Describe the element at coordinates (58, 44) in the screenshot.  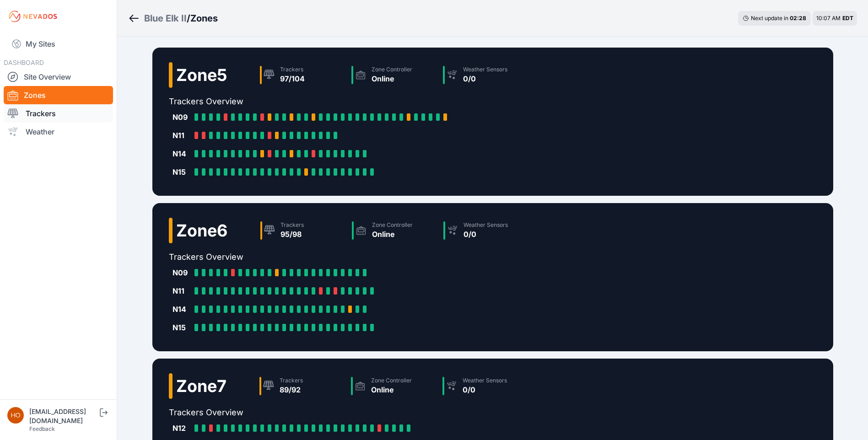
I see `a: My Sites` at that location.